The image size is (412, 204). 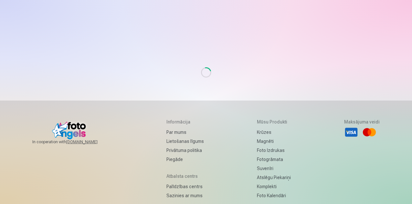 I want to click on a: Krūzes, so click(x=273, y=132).